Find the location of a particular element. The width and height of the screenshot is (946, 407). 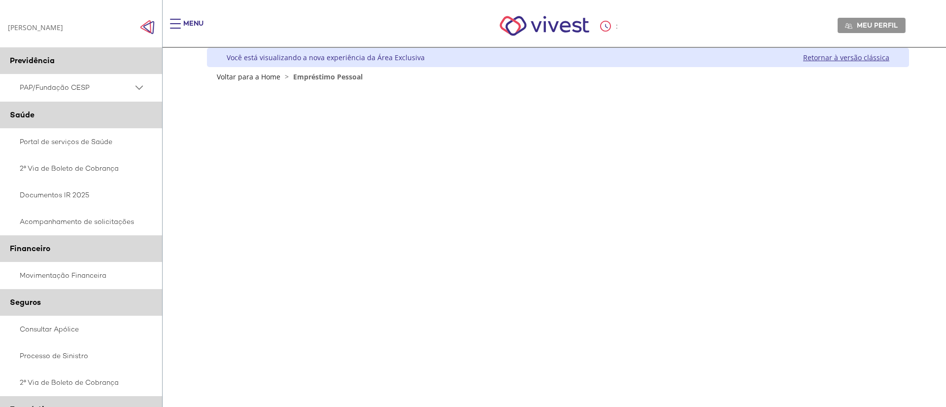

span: Saúde is located at coordinates (22, 114).